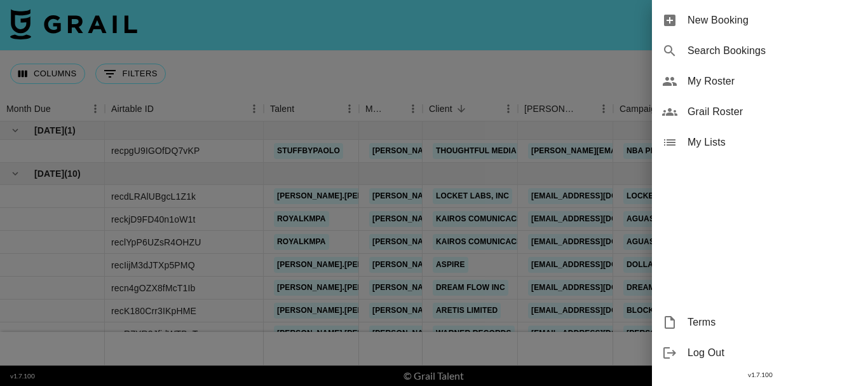  What do you see at coordinates (773, 143) in the screenshot?
I see `span: My Lists` at bounding box center [773, 143].